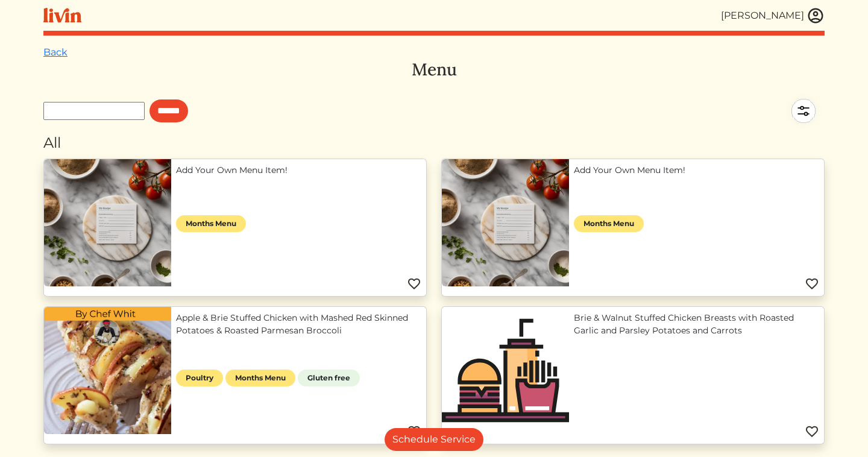 The height and width of the screenshot is (457, 868). I want to click on a: Brie & Walnut Stuffed Chicken Breasts with Roasted Garlic and Parsley Potatoes and Carrots, so click(696, 325).